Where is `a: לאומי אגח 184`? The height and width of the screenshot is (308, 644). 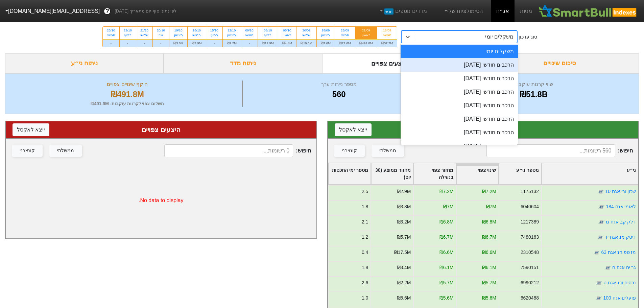 a: לאומי אגח 184 is located at coordinates (620, 207).